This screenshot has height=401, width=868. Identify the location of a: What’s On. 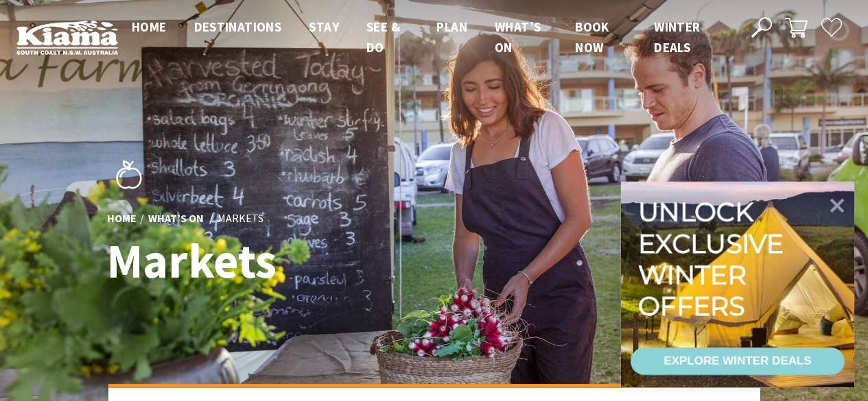
(175, 219).